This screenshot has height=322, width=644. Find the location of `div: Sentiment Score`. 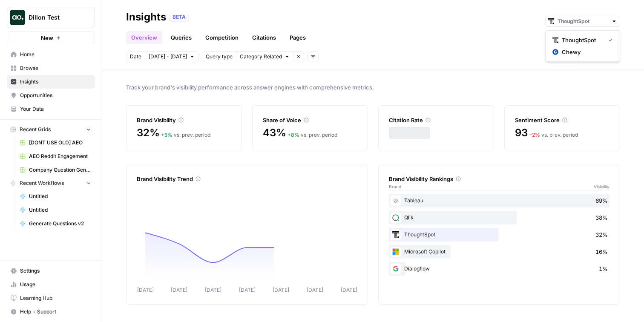

div: Sentiment Score is located at coordinates (562, 120).